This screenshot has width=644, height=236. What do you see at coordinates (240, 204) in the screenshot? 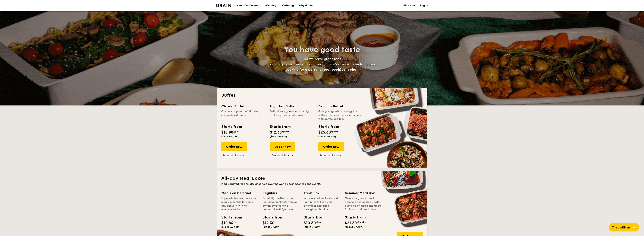
I see `div: Enjoy wholesome, delicious meals available for same-day delivery with no minimum order.` at bounding box center [240, 204].